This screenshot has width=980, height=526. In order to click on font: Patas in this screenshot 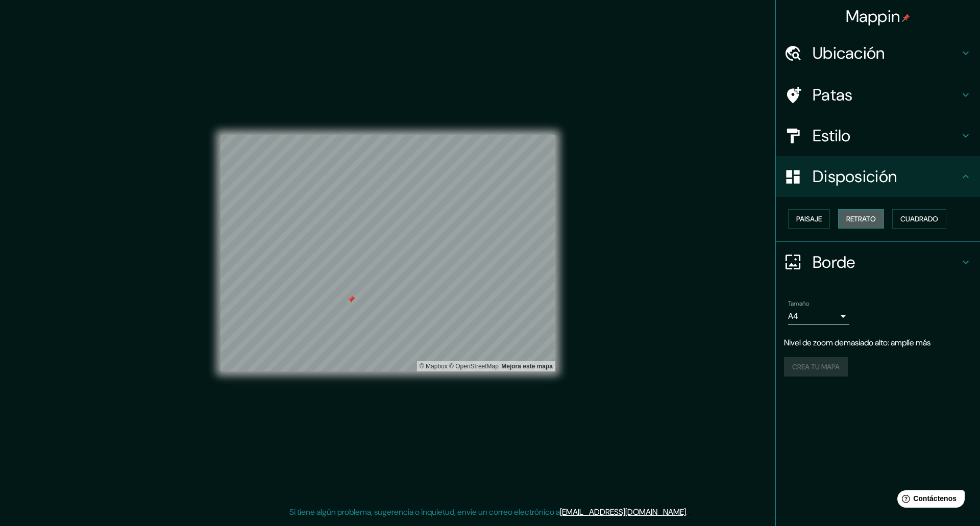, I will do `click(832, 95)`.